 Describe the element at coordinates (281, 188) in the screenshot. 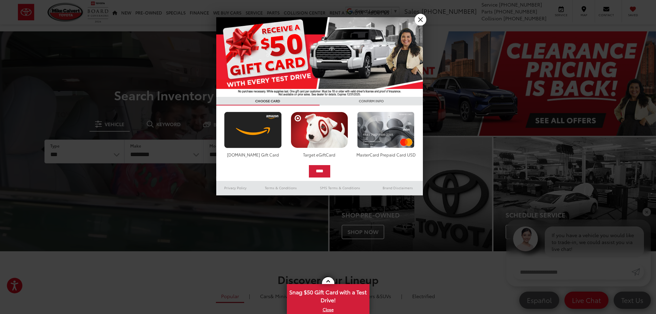

I see `a: Terms & Conditions` at that location.